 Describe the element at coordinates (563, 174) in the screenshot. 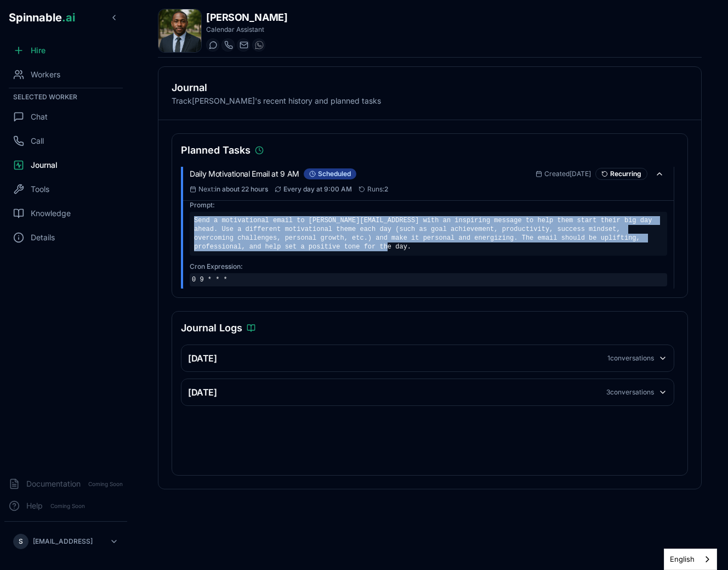

I see `div: Sep 9, 2025, 3:41:46 PM` at that location.